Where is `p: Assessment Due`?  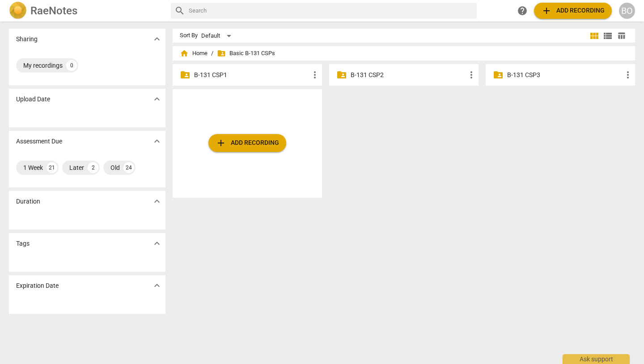 p: Assessment Due is located at coordinates (39, 141).